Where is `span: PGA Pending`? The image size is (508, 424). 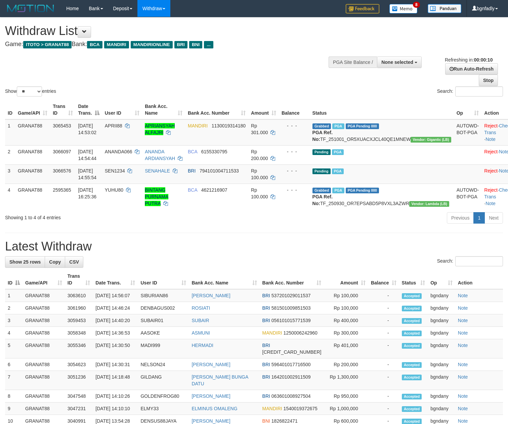
span: PGA Pending is located at coordinates (363, 190).